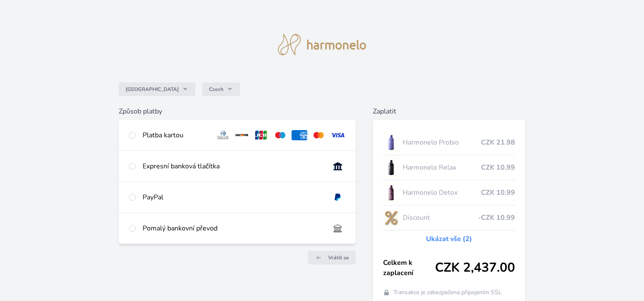 The image size is (644, 301). I want to click on span: Harmonelo Relax, so click(442, 168).